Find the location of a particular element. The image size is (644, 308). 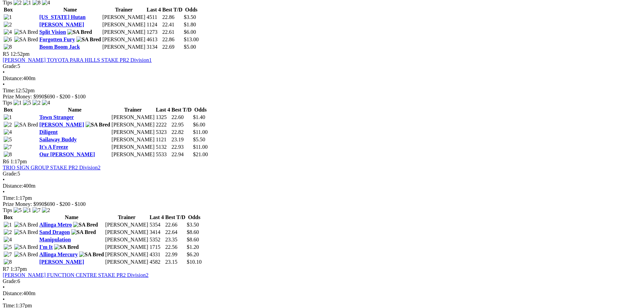

td: 1325 is located at coordinates (163, 118).